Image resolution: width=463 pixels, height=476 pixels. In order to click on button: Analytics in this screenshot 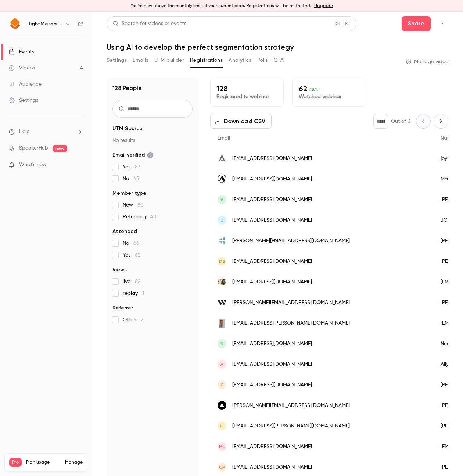, I will do `click(240, 60)`.